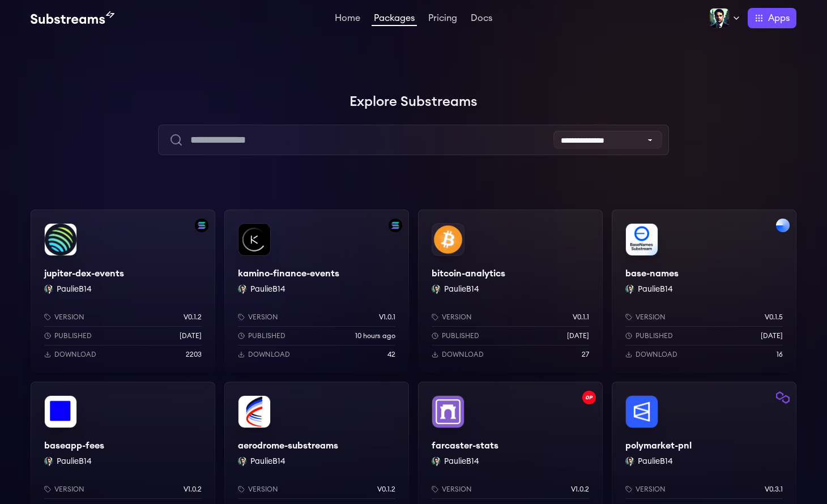 The height and width of the screenshot is (504, 827). I want to click on a: Home, so click(347, 19).